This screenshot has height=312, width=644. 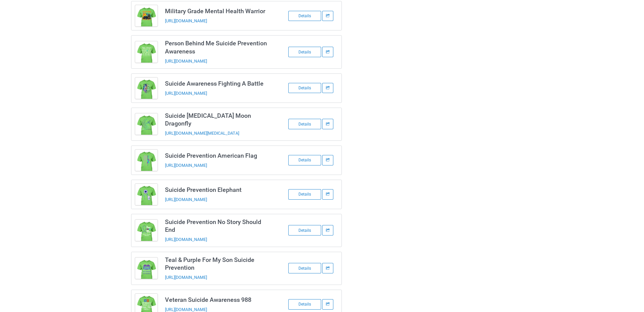 I want to click on h3: Person Behind Me Suicide Prevention Awareness, so click(x=218, y=47).